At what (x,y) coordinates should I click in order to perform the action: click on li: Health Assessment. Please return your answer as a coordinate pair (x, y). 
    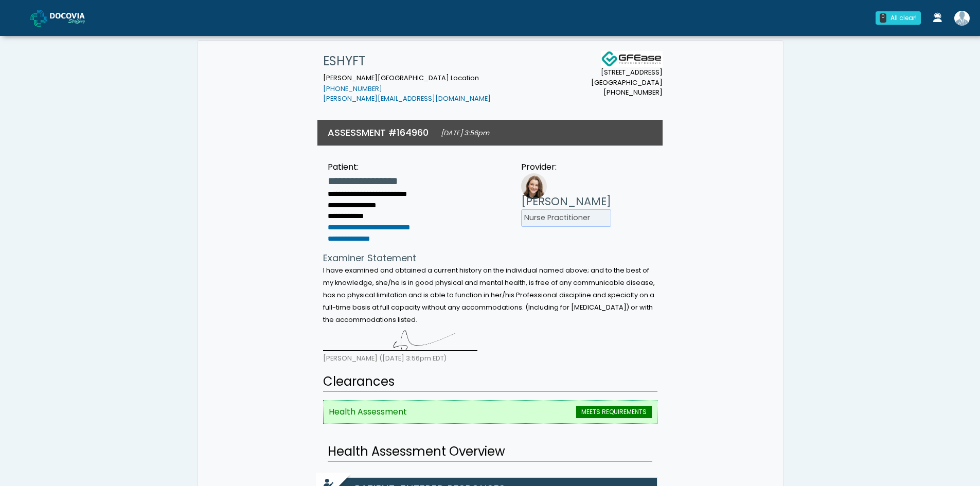
    Looking at the image, I should click on (490, 411).